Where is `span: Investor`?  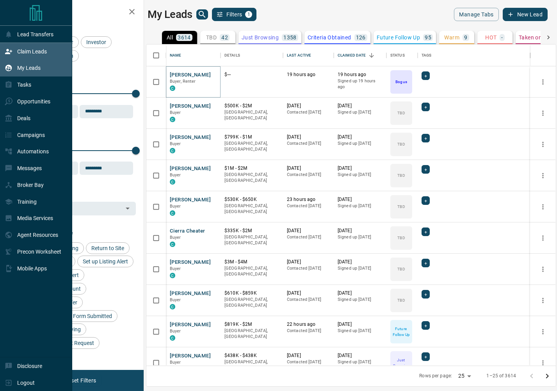 span: Investor is located at coordinates (96, 42).